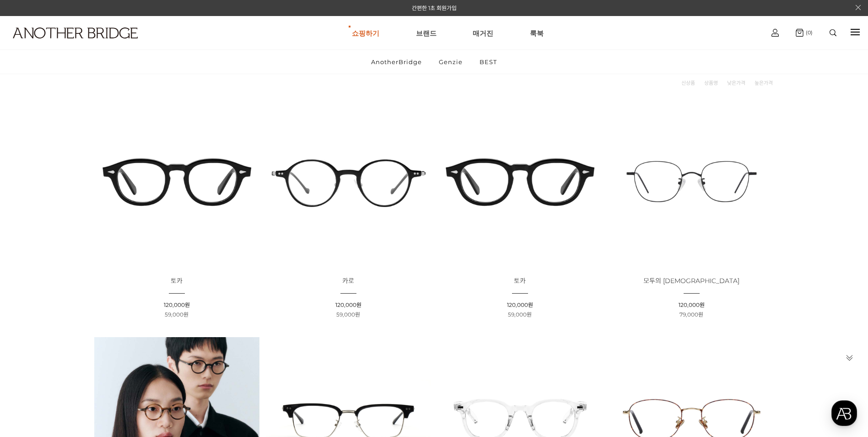 This screenshot has height=437, width=868. I want to click on img: 토카 아세테이트 뿔테 안경 이미지, so click(177, 182).